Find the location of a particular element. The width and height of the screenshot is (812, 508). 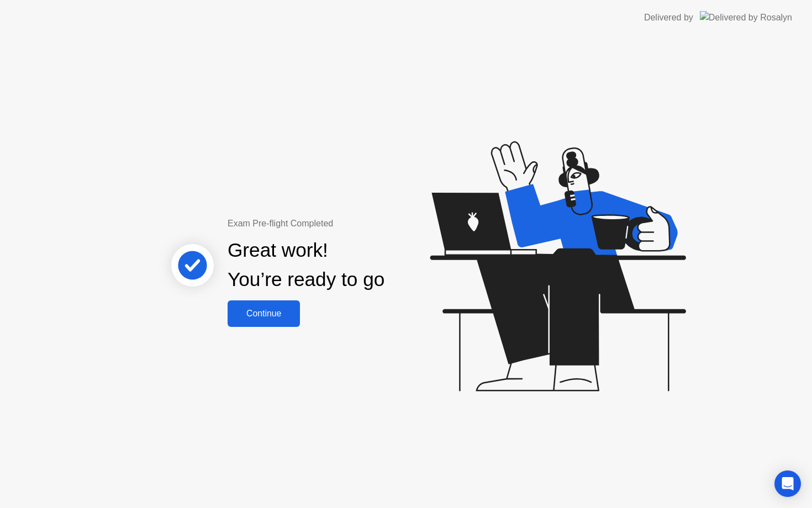

div: Continue is located at coordinates (264, 314).